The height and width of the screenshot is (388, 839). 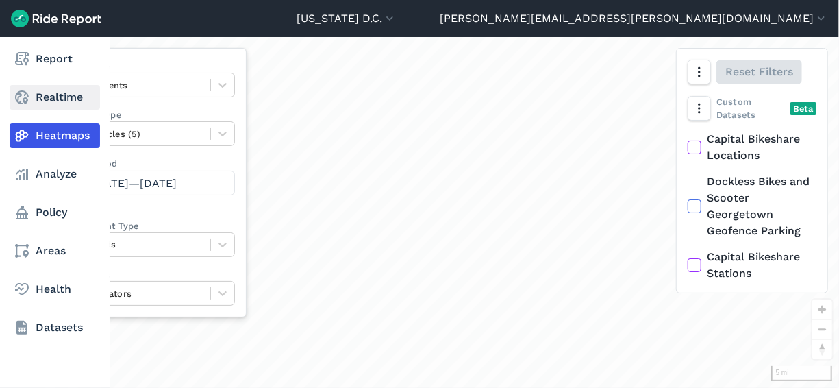 I want to click on div: Beta, so click(x=803, y=108).